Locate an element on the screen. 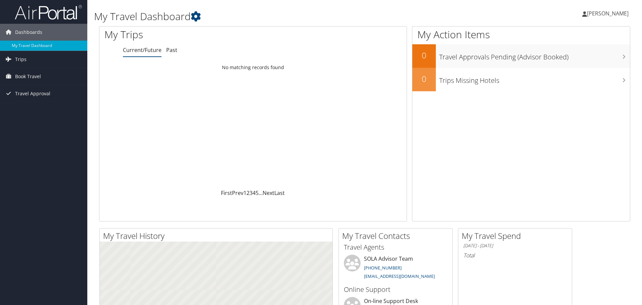  h2: My Travel Contacts is located at coordinates (398, 236).